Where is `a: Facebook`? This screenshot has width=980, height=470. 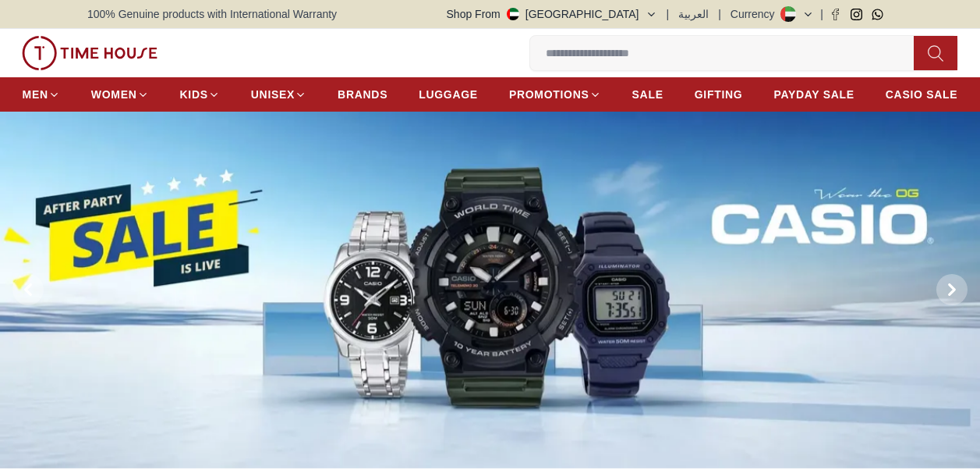 a: Facebook is located at coordinates (835, 14).